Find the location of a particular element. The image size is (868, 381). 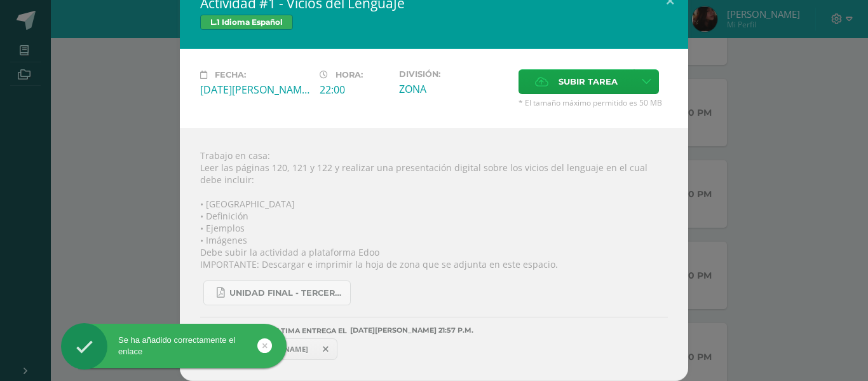

div: Trabajo en casa: Leer las páginas 120, 121 y 122 y realizar una presentación digital sobre los vi... is located at coordinates (434, 254).